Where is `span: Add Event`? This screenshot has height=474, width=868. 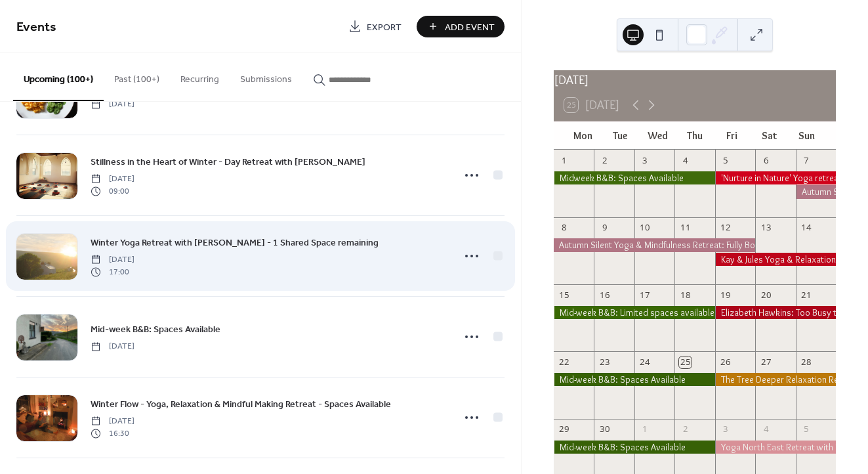 span: Add Event is located at coordinates (470, 27).